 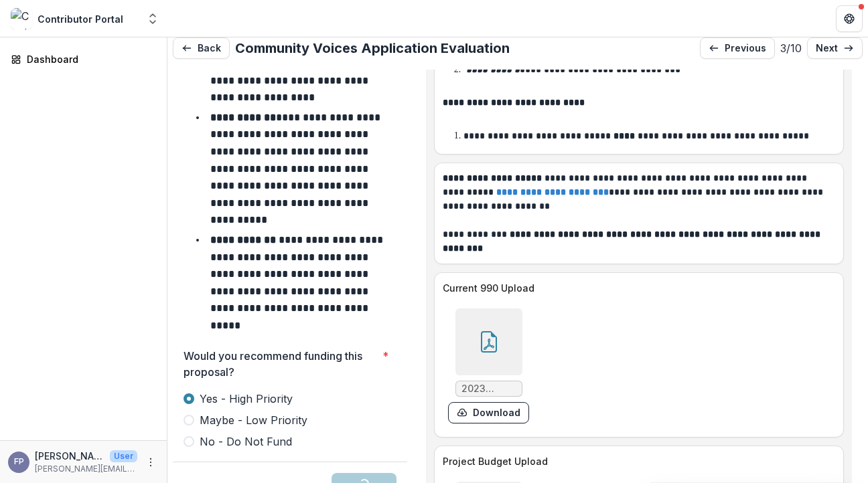 What do you see at coordinates (280, 364) in the screenshot?
I see `p: Would you recommend funding this proposal?` at bounding box center [280, 364].